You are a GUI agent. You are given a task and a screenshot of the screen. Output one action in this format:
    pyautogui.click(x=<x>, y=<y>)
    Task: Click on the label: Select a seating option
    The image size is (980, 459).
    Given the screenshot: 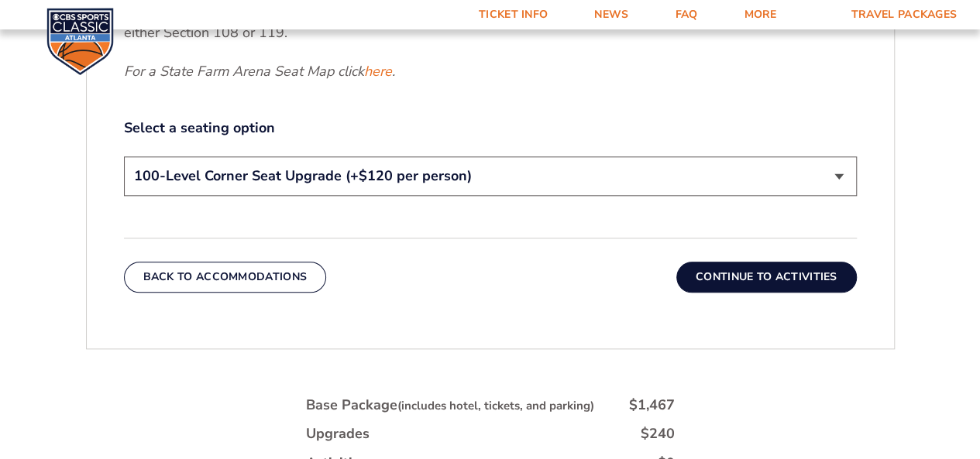 What is the action you would take?
    pyautogui.click(x=490, y=128)
    